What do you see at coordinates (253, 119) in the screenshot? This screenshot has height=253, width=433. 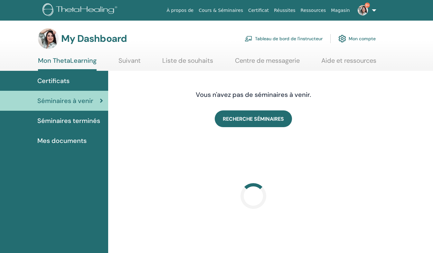 I see `a: RECHERCHE SÉMINAIRES` at bounding box center [253, 119].